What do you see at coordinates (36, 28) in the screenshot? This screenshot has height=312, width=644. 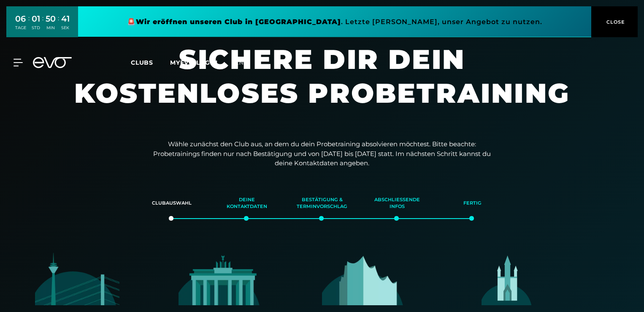 I see `div: STD` at bounding box center [36, 28].